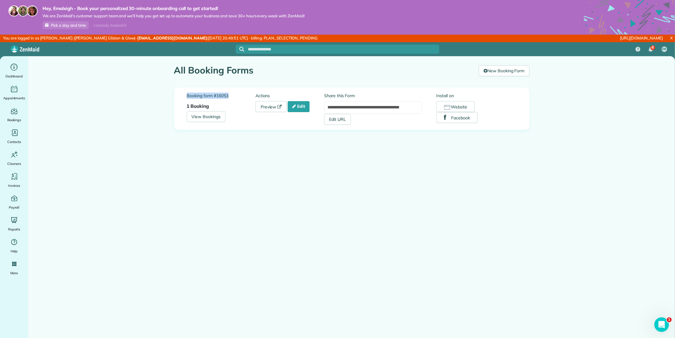  Describe the element at coordinates (504, 71) in the screenshot. I see `a: New Booking Form` at that location.